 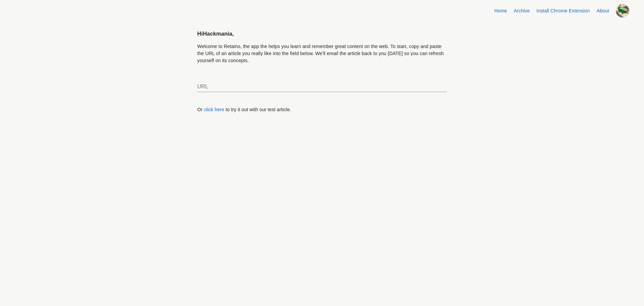 I want to click on a: Archive, so click(x=522, y=11).